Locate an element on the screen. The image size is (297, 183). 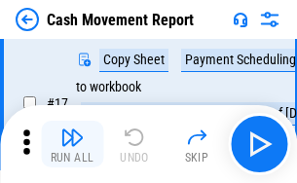
div: to workbook is located at coordinates (108, 87).